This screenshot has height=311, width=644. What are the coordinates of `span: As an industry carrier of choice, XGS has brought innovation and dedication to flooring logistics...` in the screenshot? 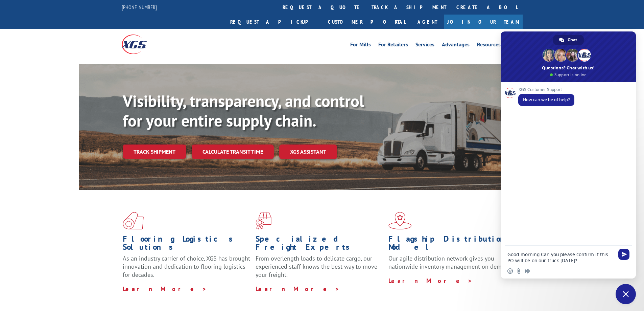 It's located at (187, 266).